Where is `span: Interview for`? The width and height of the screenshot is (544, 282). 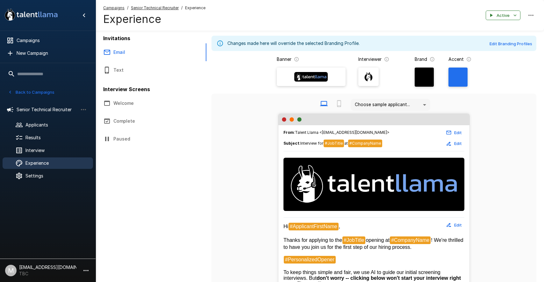
span: Interview for is located at coordinates (312, 143).